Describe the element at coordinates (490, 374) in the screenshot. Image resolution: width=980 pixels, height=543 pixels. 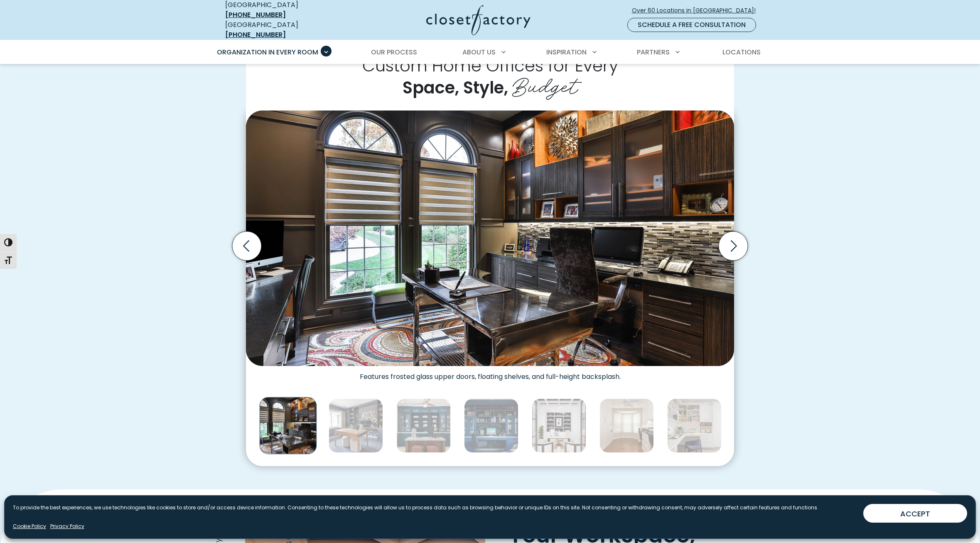
I see `figcaption: Features frosted glass upper doors, floating shelves, and full-height backsplash.` at that location.